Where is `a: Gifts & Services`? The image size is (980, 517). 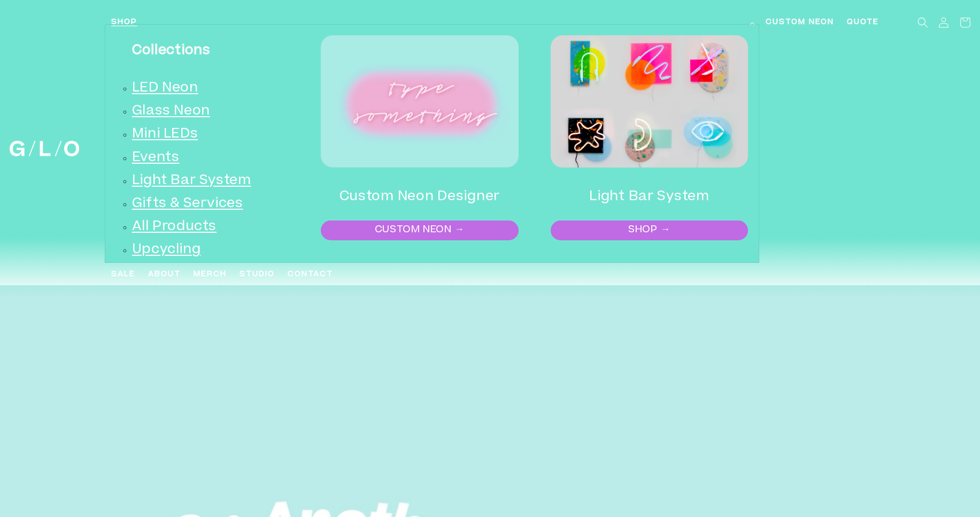 a: Gifts & Services is located at coordinates (188, 204).